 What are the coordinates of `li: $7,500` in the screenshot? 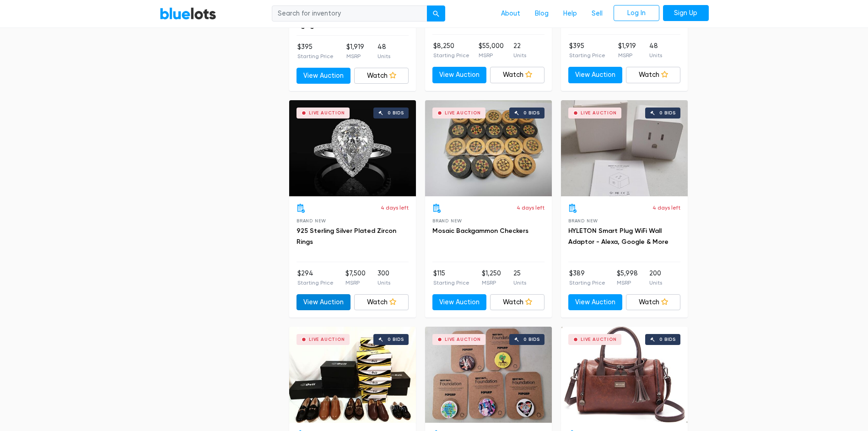 It's located at (356, 278).